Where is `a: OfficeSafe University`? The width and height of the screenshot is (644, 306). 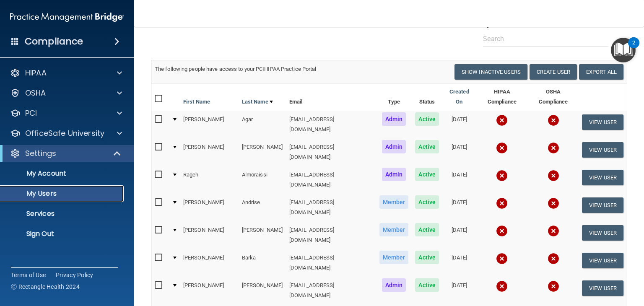
a: OfficeSafe University is located at coordinates (66, 133).